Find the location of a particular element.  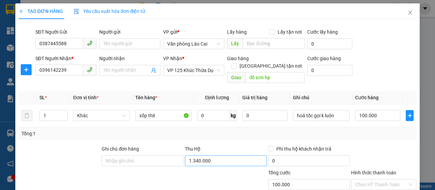

span: Lấy is located at coordinates (235, 43).